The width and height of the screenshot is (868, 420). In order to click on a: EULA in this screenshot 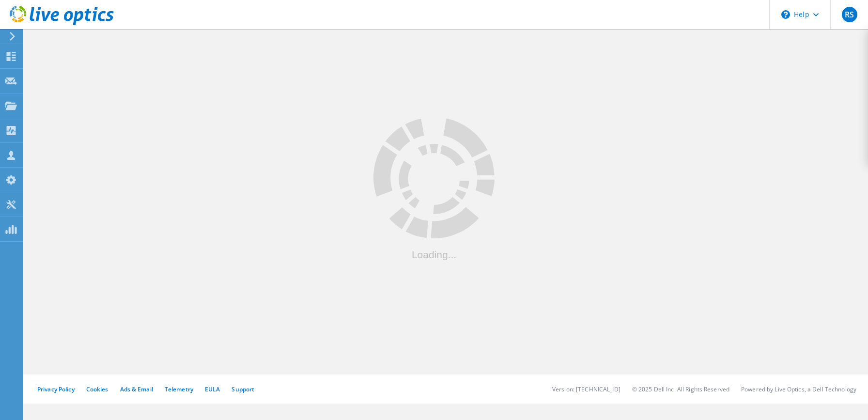, I will do `click(212, 389)`.